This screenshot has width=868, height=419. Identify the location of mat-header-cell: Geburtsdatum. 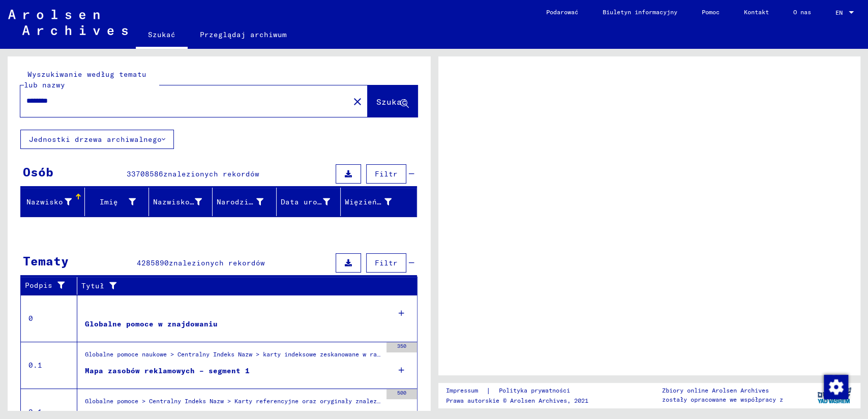
(309, 202).